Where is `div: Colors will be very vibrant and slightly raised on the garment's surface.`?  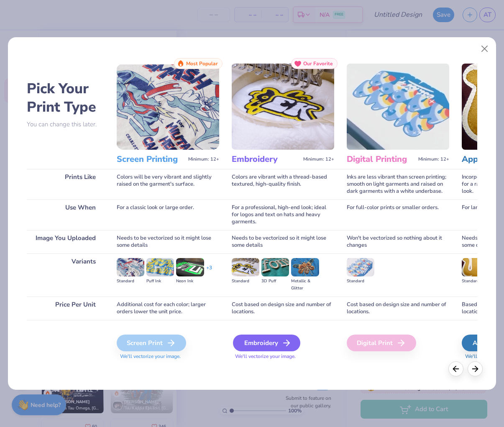
div: Colors will be very vibrant and slightly raised on the garment's surface. is located at coordinates (168, 184).